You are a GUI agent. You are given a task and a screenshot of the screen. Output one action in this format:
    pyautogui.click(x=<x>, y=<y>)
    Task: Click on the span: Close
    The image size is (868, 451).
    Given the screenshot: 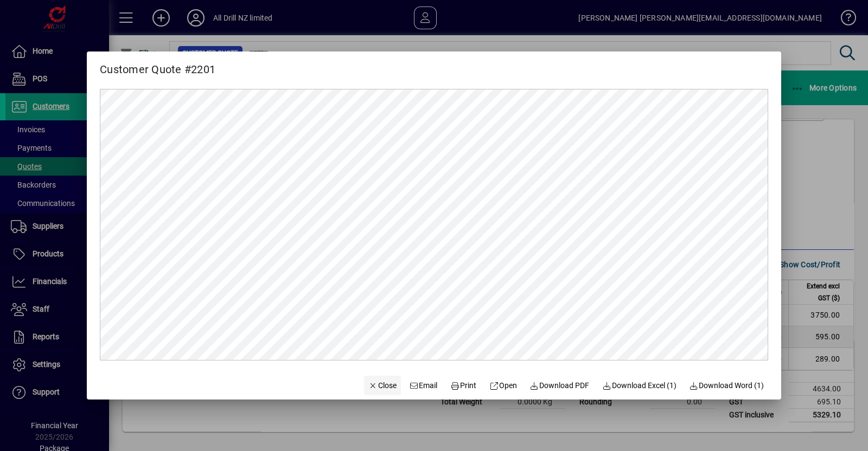 What is the action you would take?
    pyautogui.click(x=382, y=386)
    